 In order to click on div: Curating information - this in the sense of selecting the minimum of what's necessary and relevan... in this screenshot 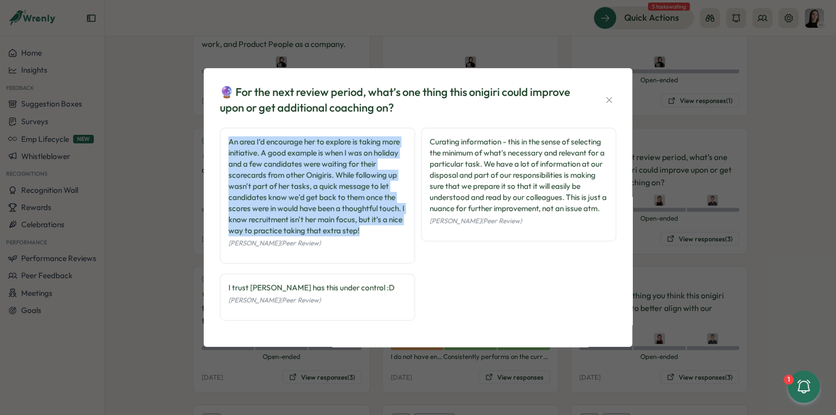, I will do `click(518, 175)`.